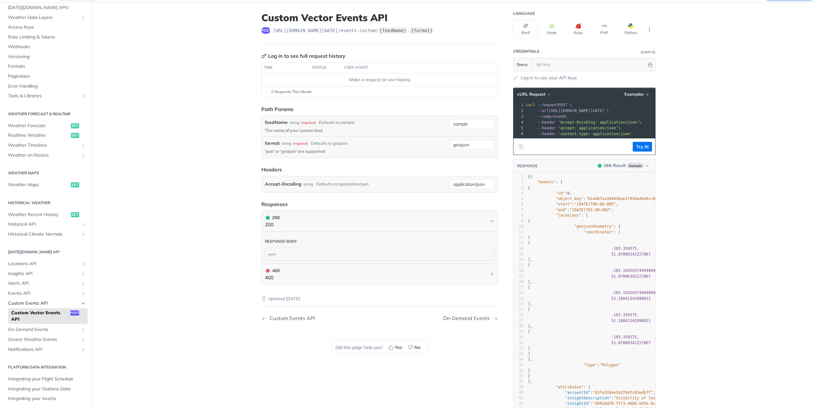 Image resolution: width=821 pixels, height=408 pixels. I want to click on th: time, so click(286, 68).